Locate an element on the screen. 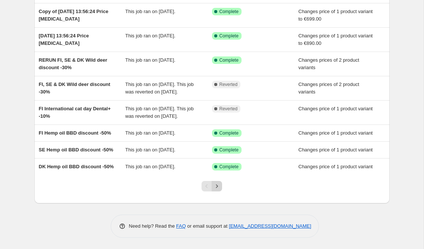  span: or email support at is located at coordinates (207, 226).